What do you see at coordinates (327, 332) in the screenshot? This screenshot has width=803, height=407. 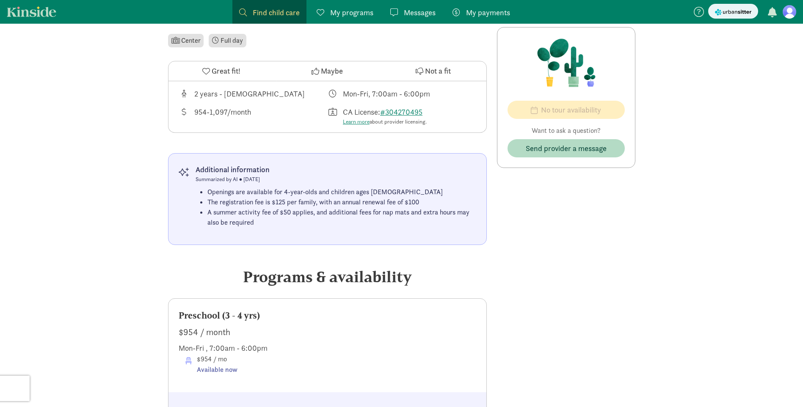 I see `div: $954 / month` at bounding box center [327, 332].